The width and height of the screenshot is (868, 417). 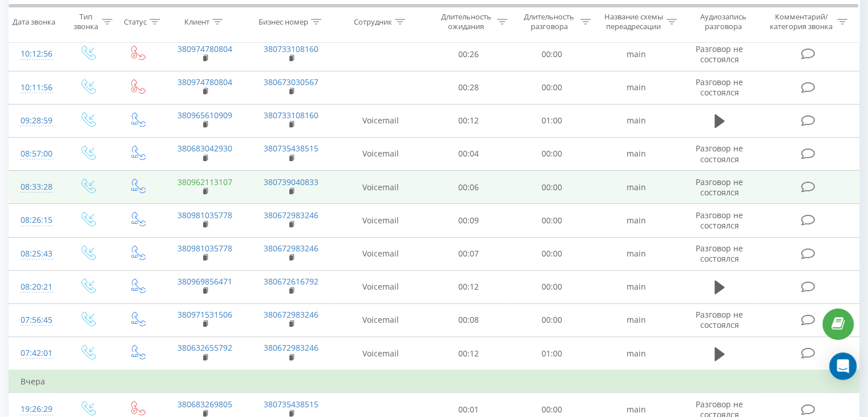 I want to click on a: 380673030567, so click(x=291, y=82).